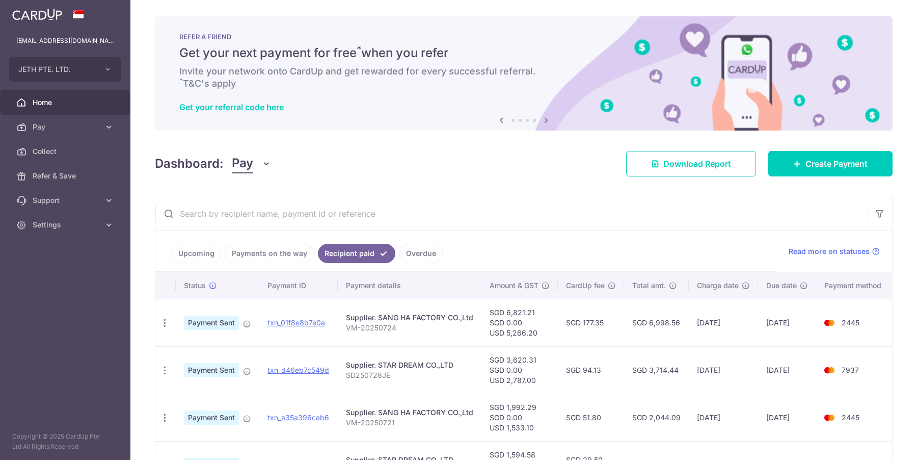 The image size is (917, 460). I want to click on span: Status, so click(195, 285).